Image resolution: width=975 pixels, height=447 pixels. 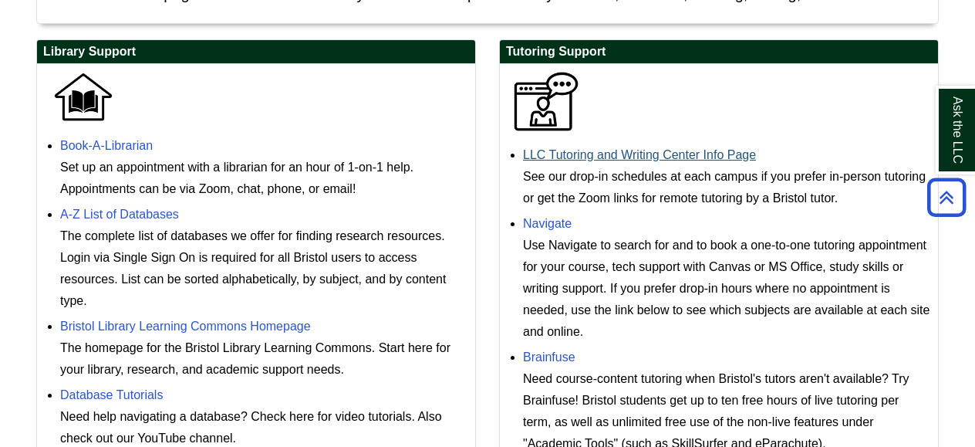 What do you see at coordinates (264, 268) in the screenshot?
I see `div: The complete list of databases we offer for finding research resources. Login via Single Sign On ...` at bounding box center [264, 268].